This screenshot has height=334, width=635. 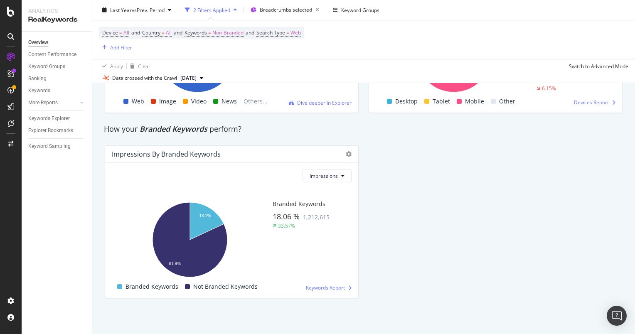 I want to click on div: Data crossed with the Crawl, so click(x=145, y=78).